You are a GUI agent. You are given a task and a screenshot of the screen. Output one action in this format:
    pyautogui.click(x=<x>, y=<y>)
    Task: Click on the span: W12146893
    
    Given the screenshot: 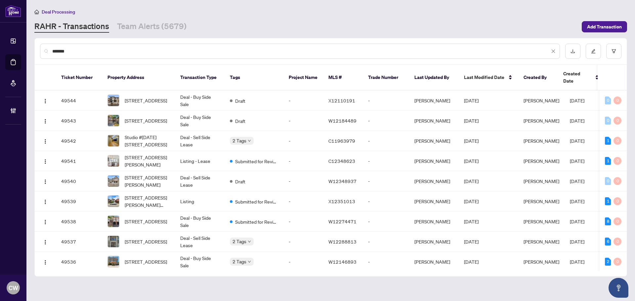 What is the action you would take?
    pyautogui.click(x=342, y=262)
    